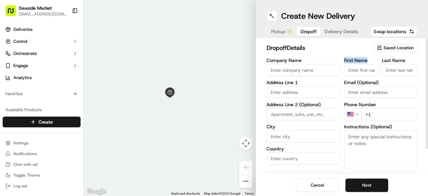  Describe the element at coordinates (304, 149) in the screenshot. I see `label: Country` at that location.